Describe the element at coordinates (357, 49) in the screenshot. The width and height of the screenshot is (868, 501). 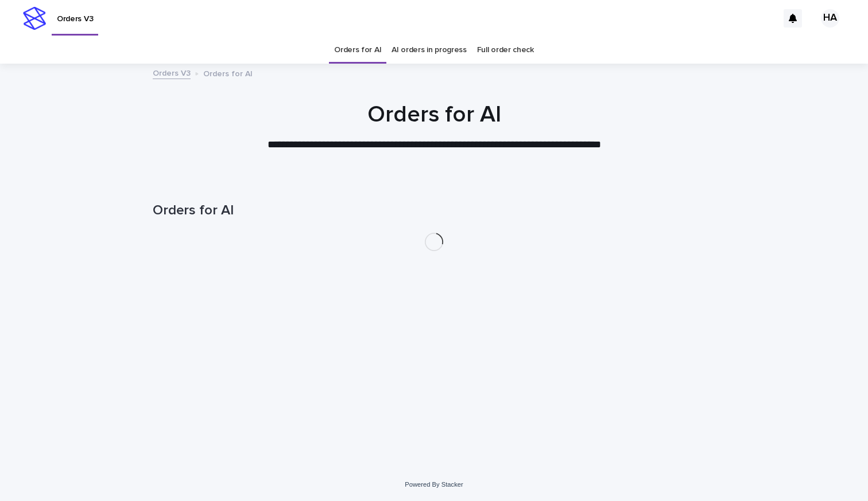
I see `a: Orders for AI` at that location.